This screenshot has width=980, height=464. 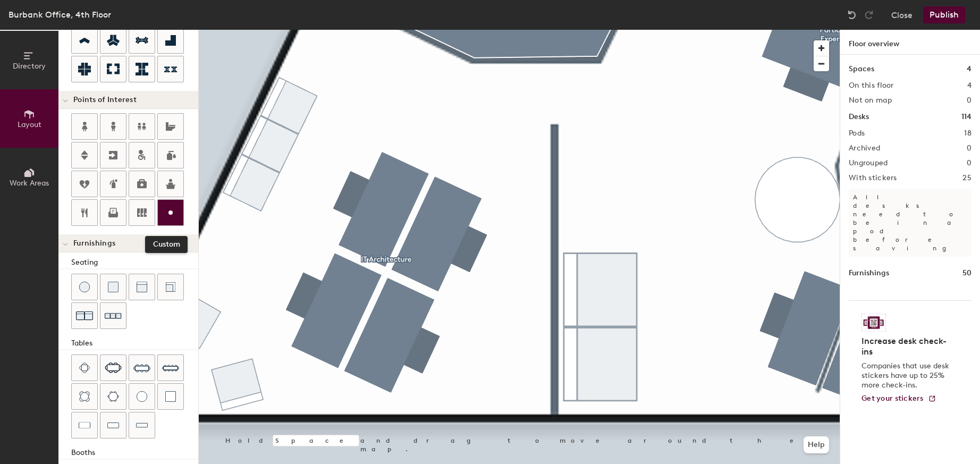 What do you see at coordinates (171, 287) in the screenshot?
I see `img: Couch (corner)` at bounding box center [171, 287].